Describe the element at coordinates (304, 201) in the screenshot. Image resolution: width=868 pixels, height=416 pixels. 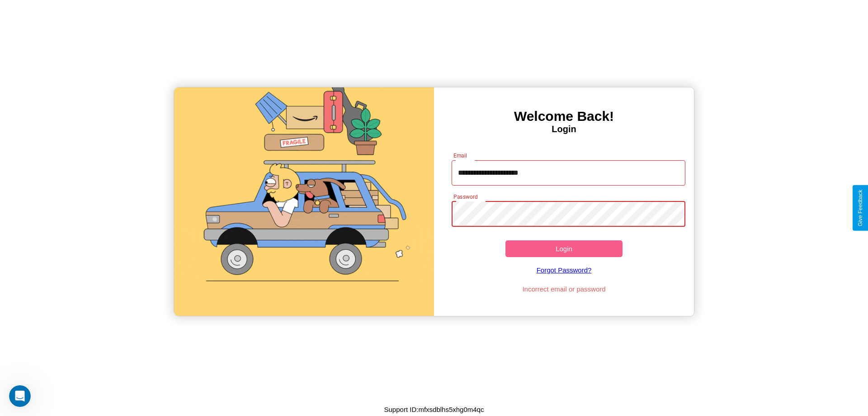
I see `img: gif` at that location.